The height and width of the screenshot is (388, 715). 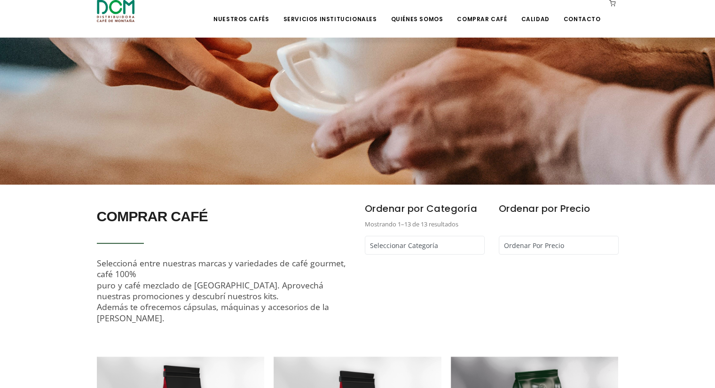 I want to click on span: Seleccioná entre nuestras marcas y variedades de café gourmet, café 100% puro y café mezclado de ..., so click(x=221, y=291).